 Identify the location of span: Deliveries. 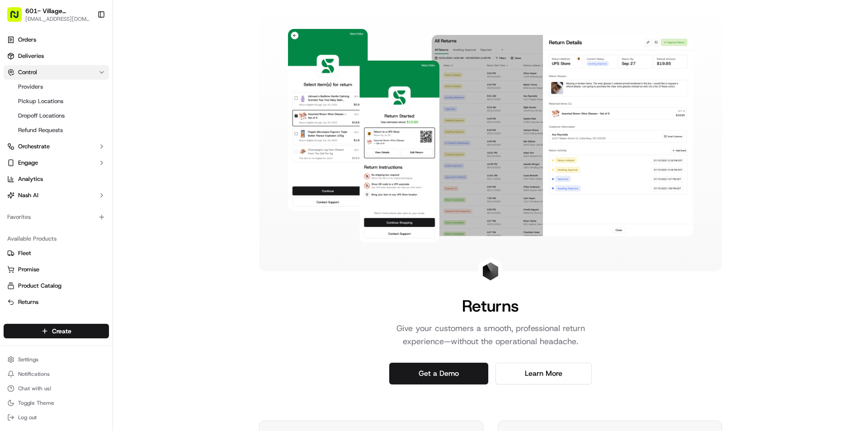
(31, 56).